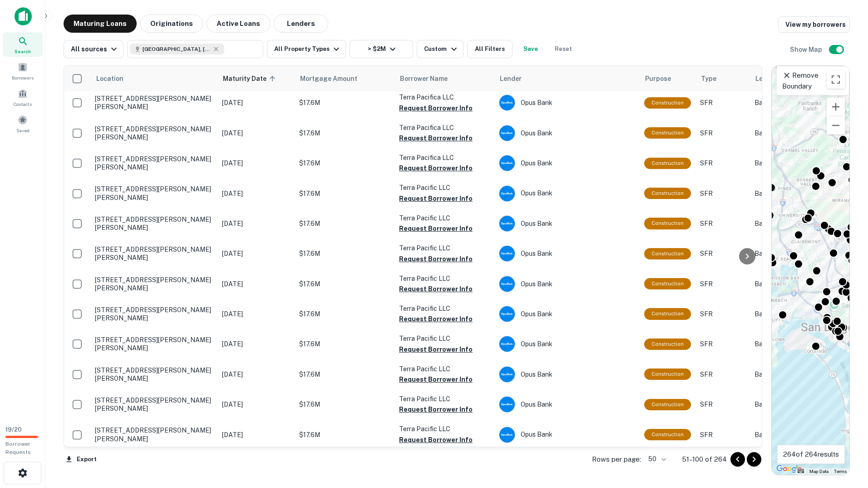  What do you see at coordinates (840, 471) in the screenshot?
I see `a: Terms (opens in new tab)` at bounding box center [840, 471].